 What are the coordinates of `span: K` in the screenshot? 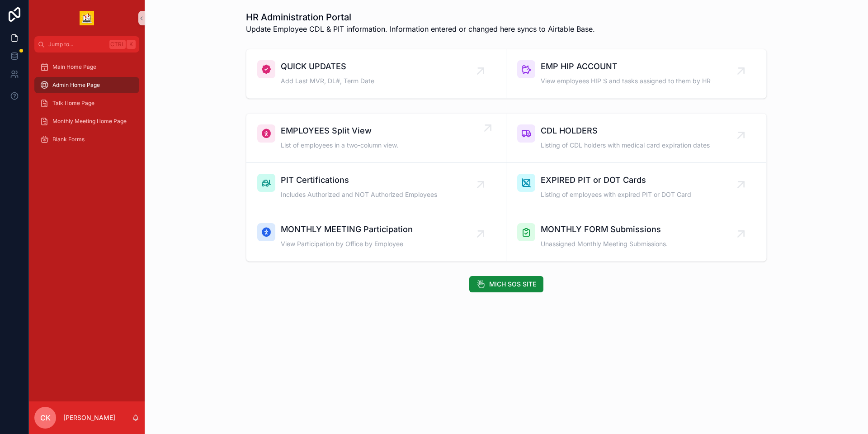 It's located at (131, 45).